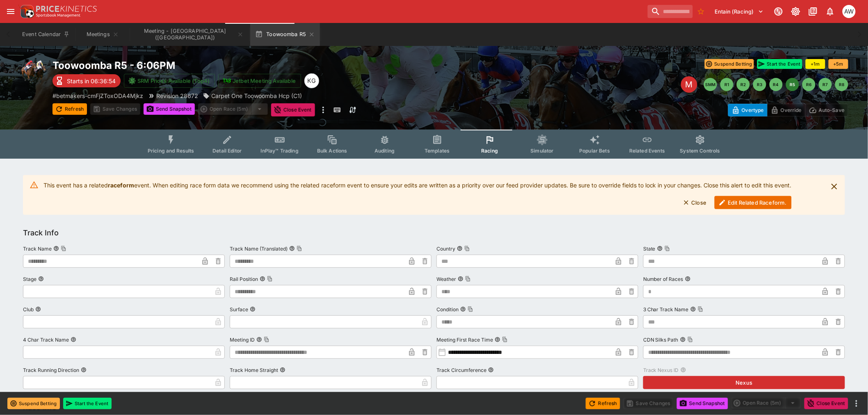  What do you see at coordinates (839, 64) in the screenshot?
I see `button: +5m` at bounding box center [839, 64].